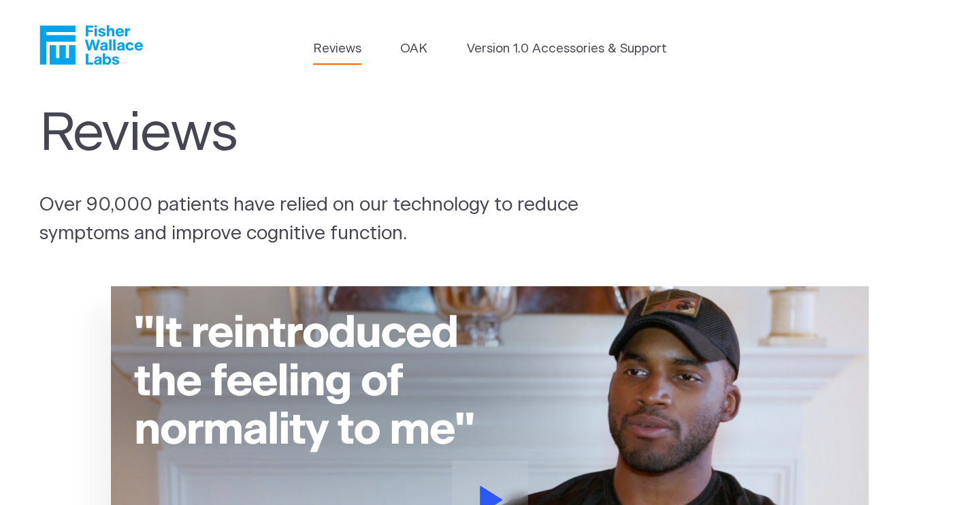 The height and width of the screenshot is (505, 980). What do you see at coordinates (323, 134) in the screenshot?
I see `h1: Reviews` at bounding box center [323, 134].